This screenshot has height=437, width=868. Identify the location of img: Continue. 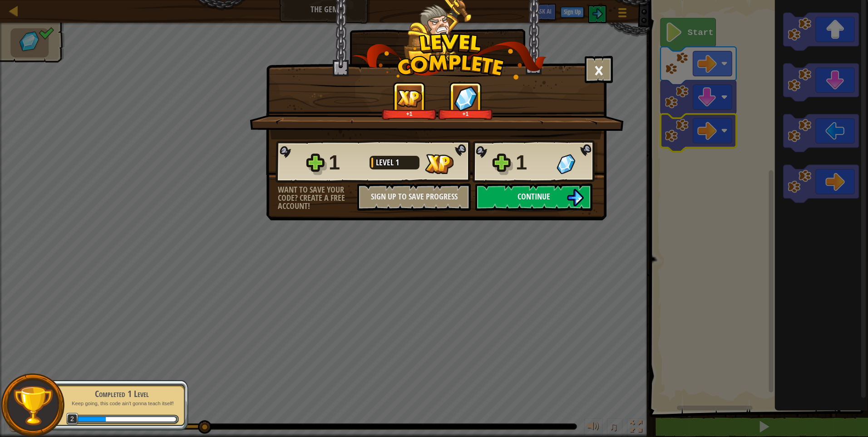
(575, 197).